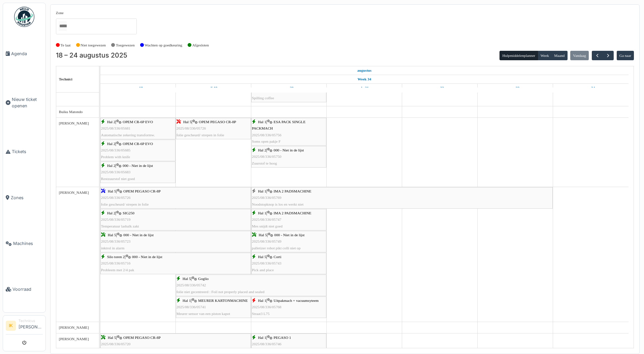  Describe the element at coordinates (24, 198) in the screenshot. I see `a: Zones` at that location.